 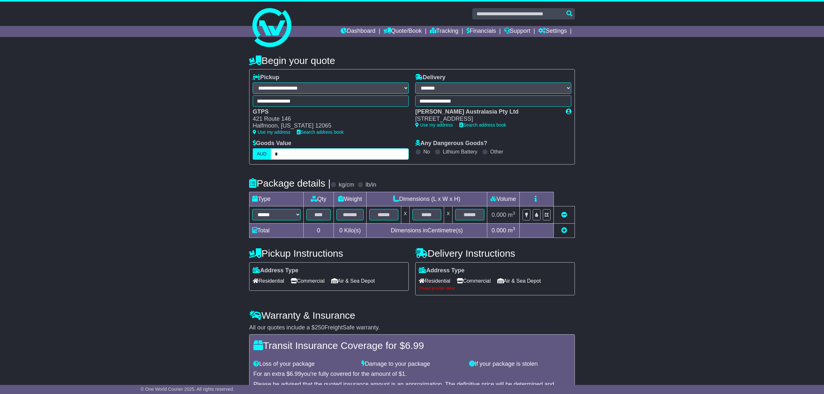 What do you see at coordinates (371, 185) in the screenshot?
I see `label: lb/in` at bounding box center [371, 185].